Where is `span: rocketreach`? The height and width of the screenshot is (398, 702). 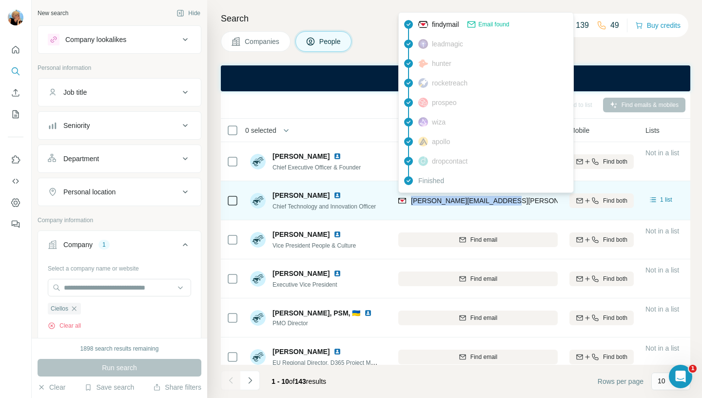
span: rocketreach is located at coordinates (450, 83).